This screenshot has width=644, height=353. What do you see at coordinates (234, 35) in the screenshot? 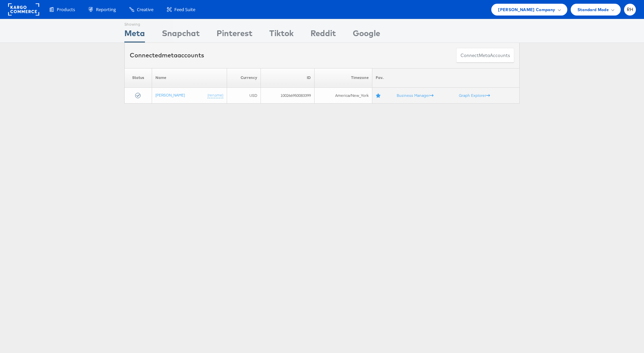
I see `div: Pinterest` at bounding box center [234, 35].